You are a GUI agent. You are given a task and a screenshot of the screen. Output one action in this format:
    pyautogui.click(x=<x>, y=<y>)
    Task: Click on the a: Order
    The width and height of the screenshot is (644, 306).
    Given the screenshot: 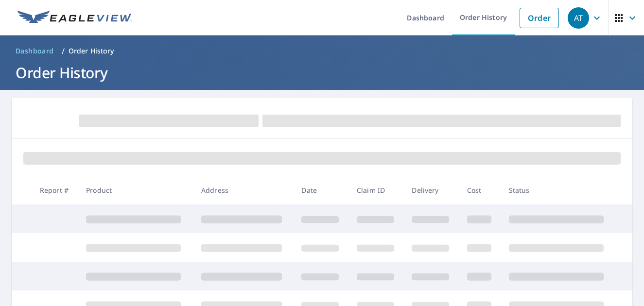 What is the action you would take?
    pyautogui.click(x=539, y=18)
    